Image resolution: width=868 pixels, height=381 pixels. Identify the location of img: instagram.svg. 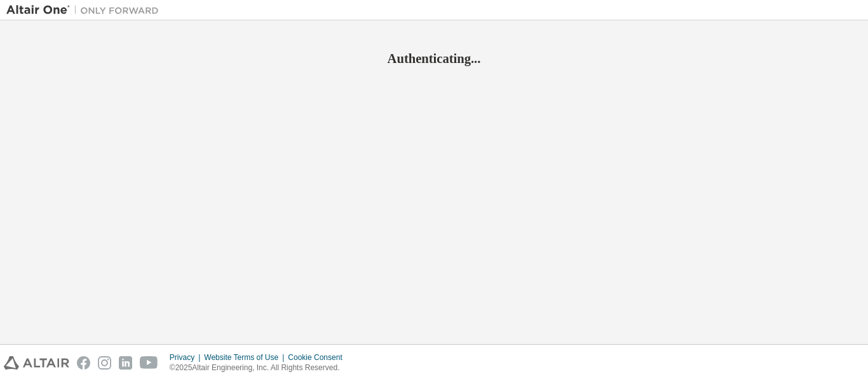
(104, 363).